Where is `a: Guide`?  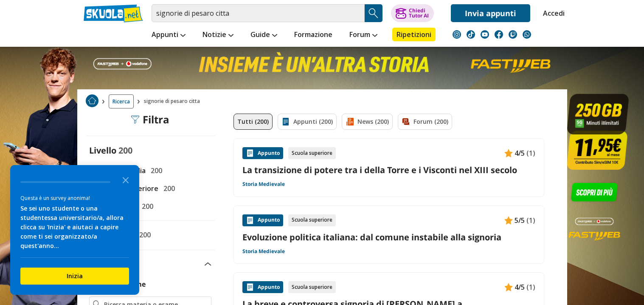 a: Guide is located at coordinates (263, 36).